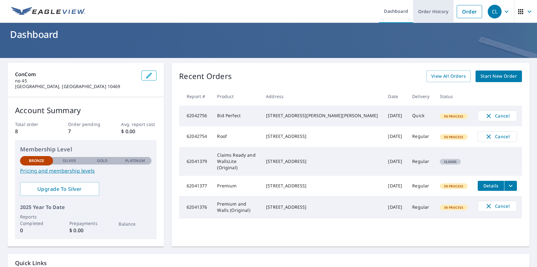  What do you see at coordinates (236, 137) in the screenshot?
I see `td: Roof` at bounding box center [236, 137].